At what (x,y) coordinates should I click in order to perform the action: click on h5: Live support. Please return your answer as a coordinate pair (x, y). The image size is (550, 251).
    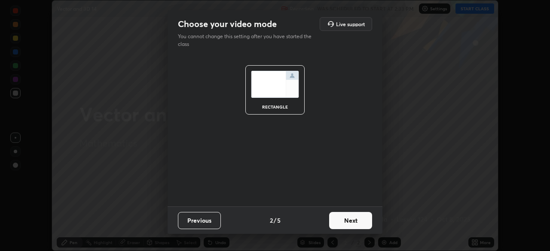
    Looking at the image, I should click on (350, 24).